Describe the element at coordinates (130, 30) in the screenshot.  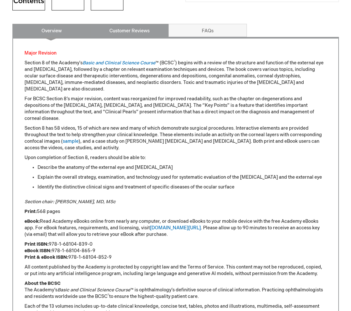
I see `a: Customer Reviews` at that location.